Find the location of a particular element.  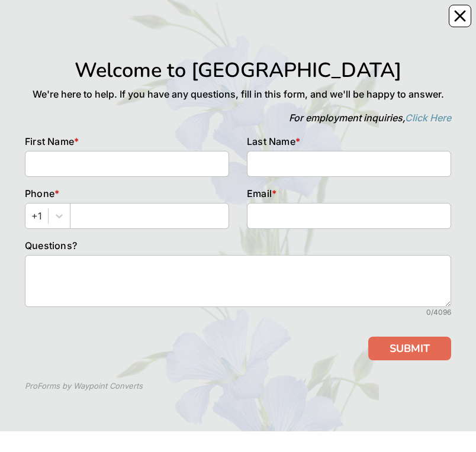

span: First Name is located at coordinates (49, 142).